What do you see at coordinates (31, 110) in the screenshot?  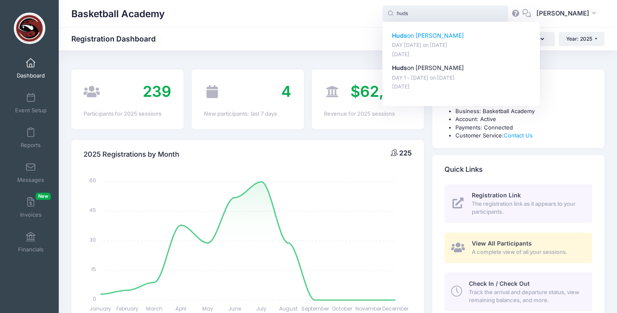 I see `span: Event Setup` at bounding box center [31, 110].